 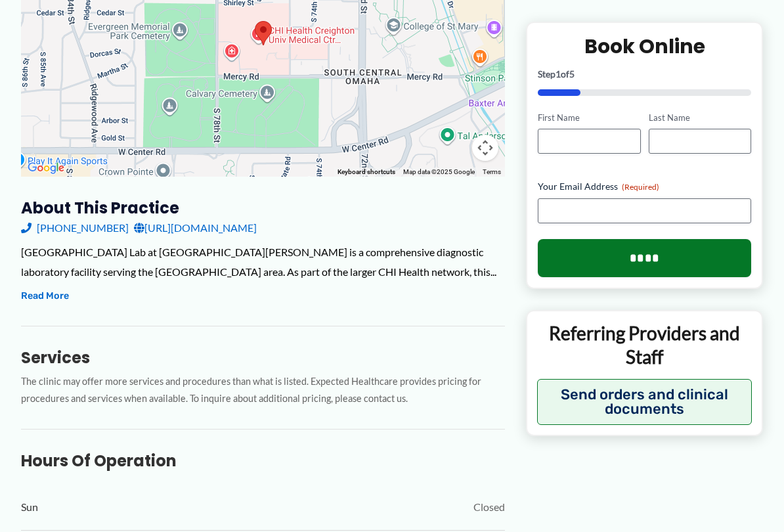 What do you see at coordinates (700, 117) in the screenshot?
I see `label: Last Name` at bounding box center [700, 117].